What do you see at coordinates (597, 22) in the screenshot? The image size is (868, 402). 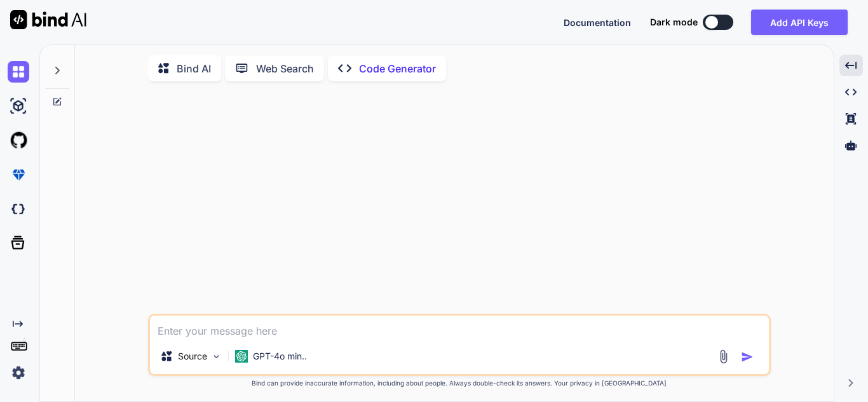 I see `span: Documentation` at bounding box center [597, 22].